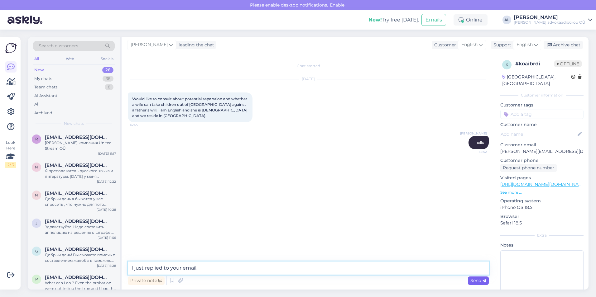  Describe the element at coordinates (308, 66) in the screenshot. I see `div: Chat started` at that location.